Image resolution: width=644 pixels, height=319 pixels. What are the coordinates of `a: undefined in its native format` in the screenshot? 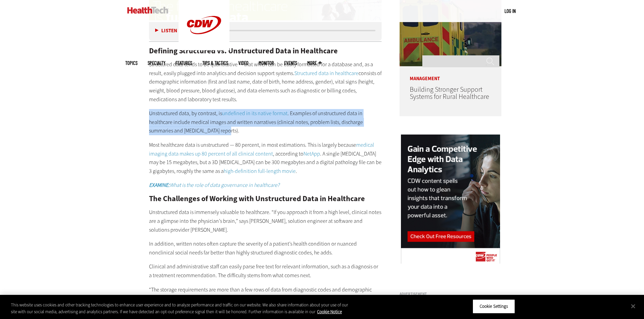 It's located at (255, 113).